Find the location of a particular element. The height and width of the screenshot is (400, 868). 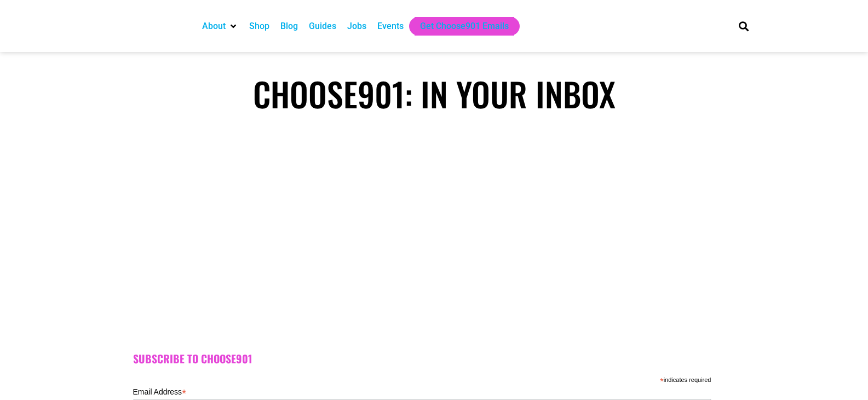

div: Get Choose901 Emails is located at coordinates (465, 26).